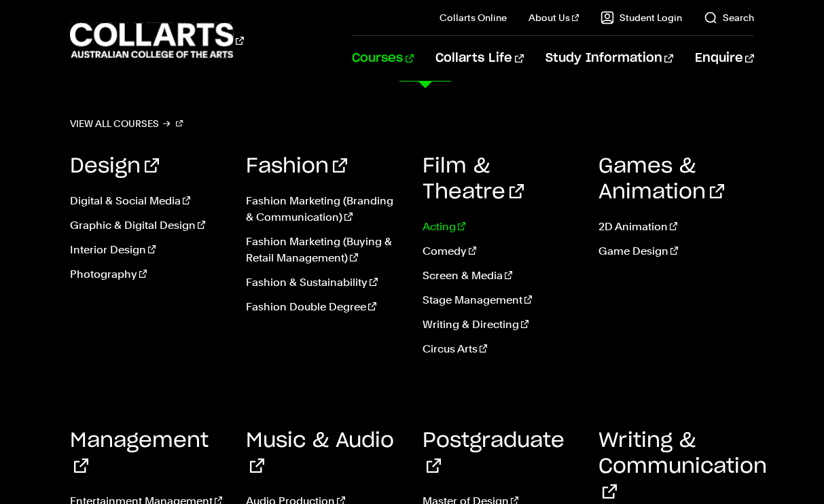  I want to click on a: Fashion Double Degree, so click(324, 307).